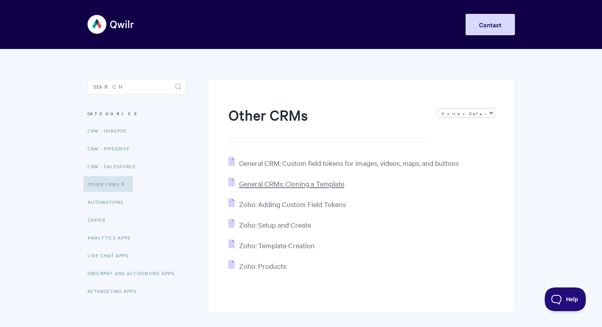  Describe the element at coordinates (108, 184) in the screenshot. I see `a: Other CRMs` at that location.